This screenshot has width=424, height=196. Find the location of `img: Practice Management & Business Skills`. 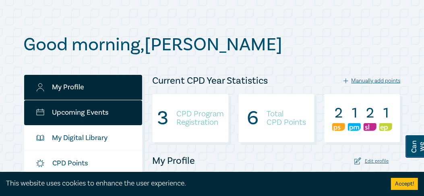

img: Practice Management & Business Skills is located at coordinates (354, 127).